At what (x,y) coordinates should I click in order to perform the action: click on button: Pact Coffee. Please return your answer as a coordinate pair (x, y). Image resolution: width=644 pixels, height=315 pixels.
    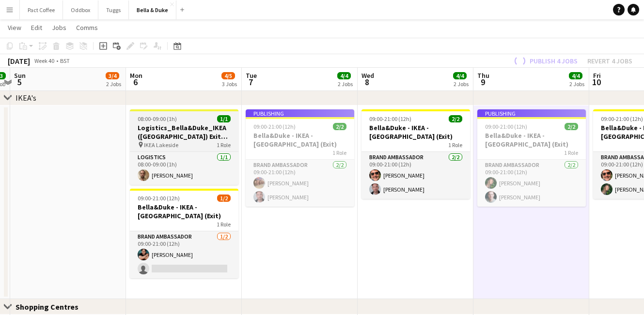
    Looking at the image, I should click on (41, 9).